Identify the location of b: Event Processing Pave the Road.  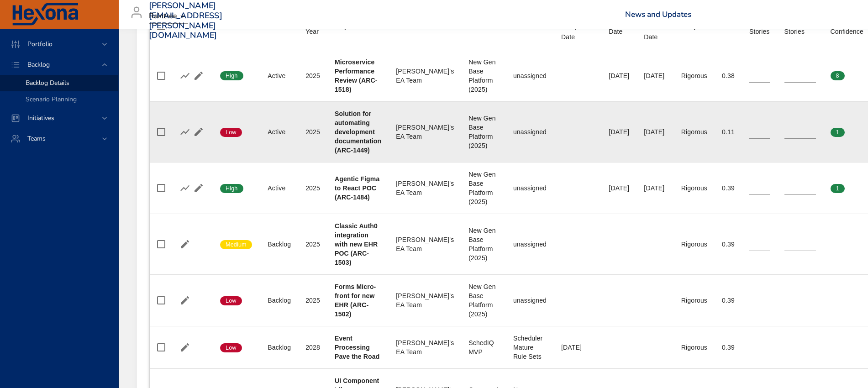
(357, 347).